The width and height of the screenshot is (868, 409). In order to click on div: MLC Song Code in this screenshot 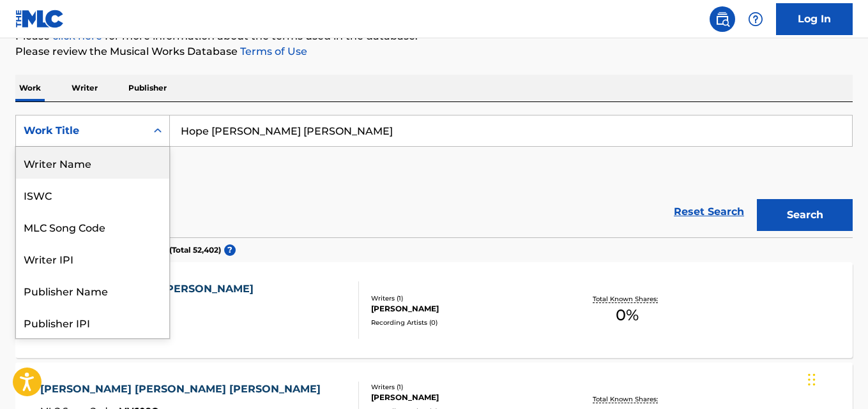, I will do `click(93, 227)`.